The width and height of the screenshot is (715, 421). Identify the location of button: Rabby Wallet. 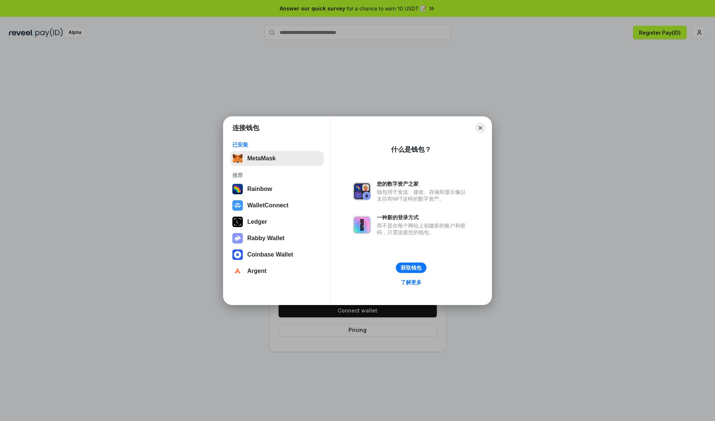
(277, 238).